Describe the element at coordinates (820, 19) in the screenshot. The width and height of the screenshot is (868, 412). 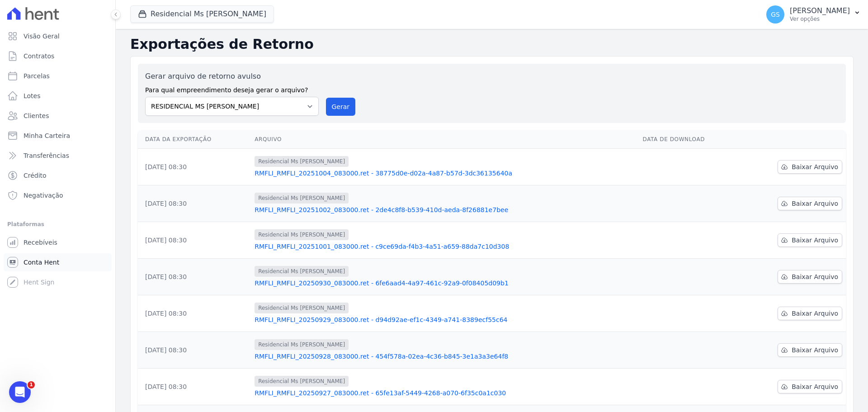
I see `p: Ver opções` at that location.